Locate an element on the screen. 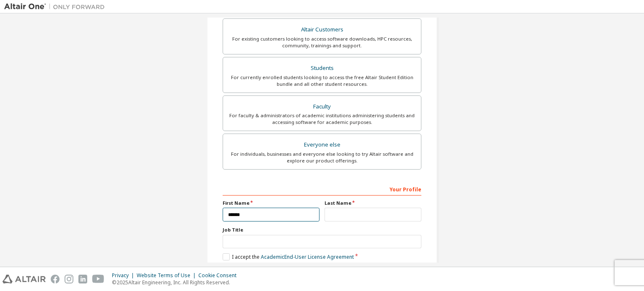  label: First Name is located at coordinates (271, 203).